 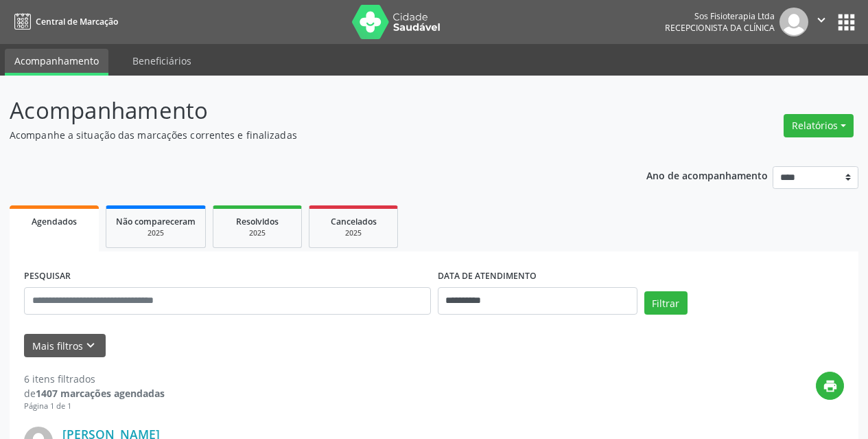 What do you see at coordinates (156, 221) in the screenshot?
I see `span: Não compareceram` at bounding box center [156, 221].